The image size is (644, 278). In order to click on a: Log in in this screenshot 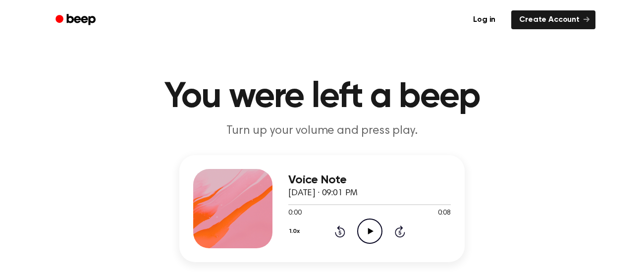, I will do `click(484, 19)`.